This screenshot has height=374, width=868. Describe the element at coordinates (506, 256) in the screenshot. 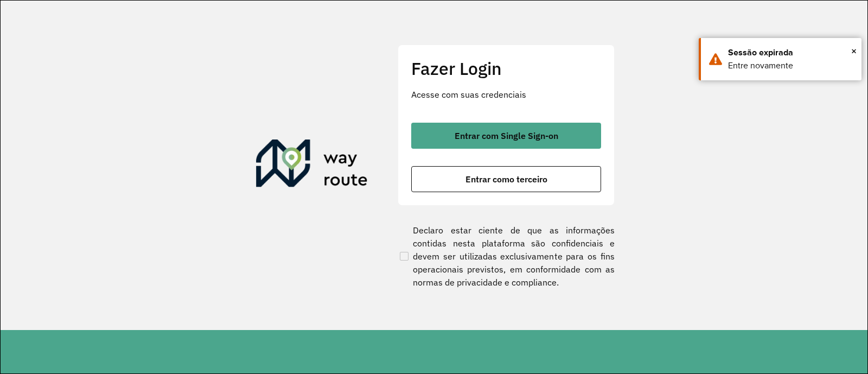

I see `label: Declaro estar ciente de que as informações contidas nesta plataforma são confidenciais e devem se...` at that location.